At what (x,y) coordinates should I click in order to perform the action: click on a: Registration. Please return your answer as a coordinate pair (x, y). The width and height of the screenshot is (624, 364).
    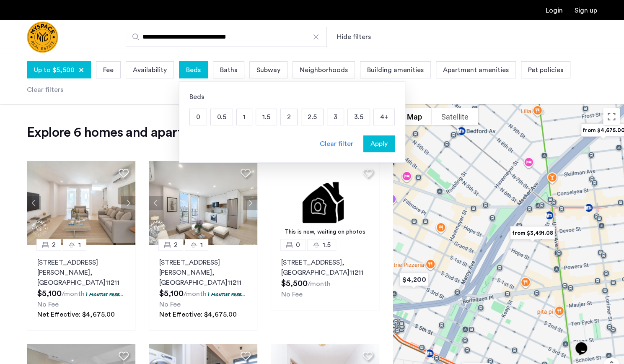
    Looking at the image, I should click on (585, 10).